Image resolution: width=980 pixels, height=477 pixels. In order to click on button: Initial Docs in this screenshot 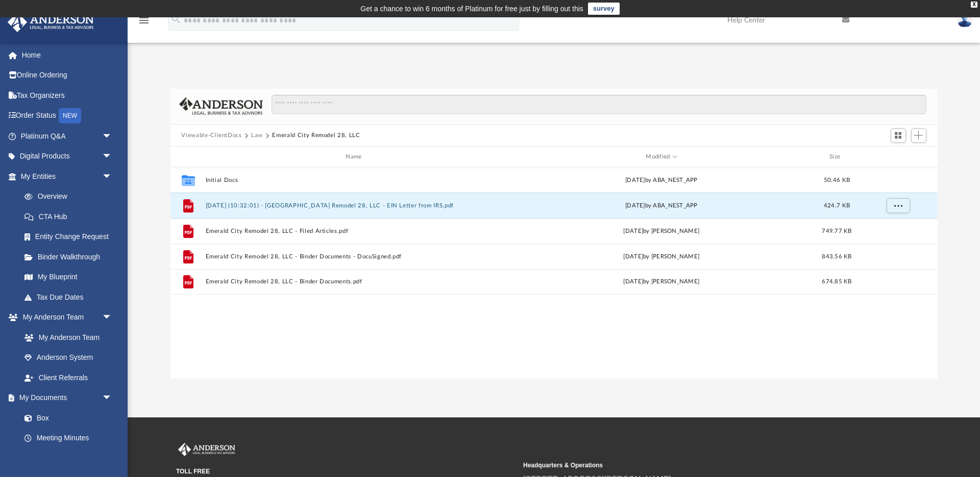, I will do `click(356, 180)`.